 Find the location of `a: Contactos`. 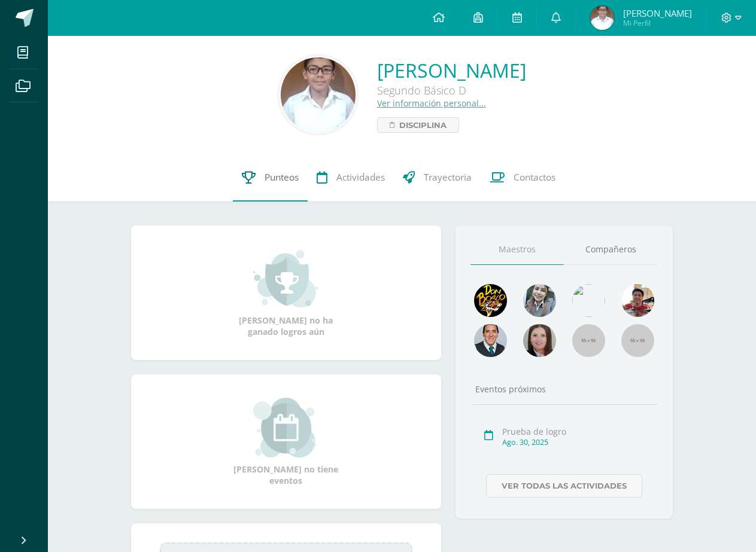

a: Contactos is located at coordinates (523, 178).